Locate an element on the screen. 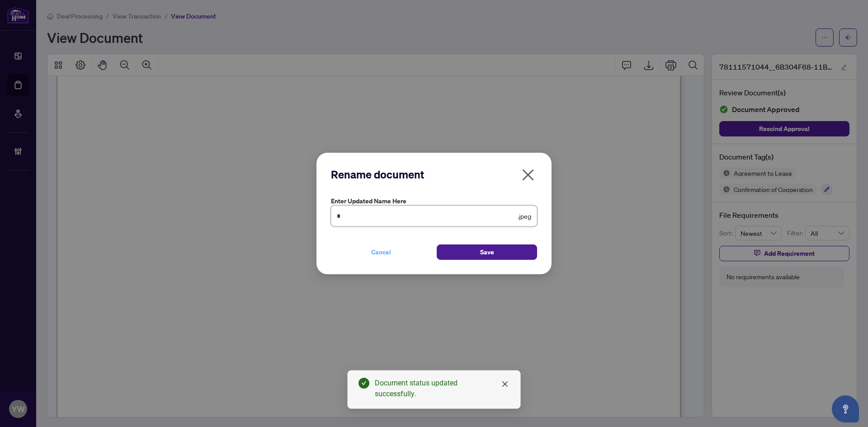 Image resolution: width=868 pixels, height=427 pixels. label: Enter updated name here is located at coordinates (434, 201).